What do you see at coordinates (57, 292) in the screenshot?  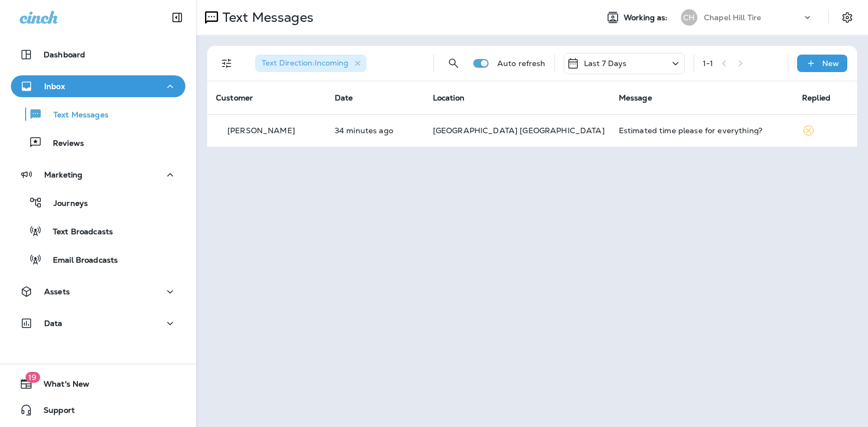 I see `p: Assets` at bounding box center [57, 292].